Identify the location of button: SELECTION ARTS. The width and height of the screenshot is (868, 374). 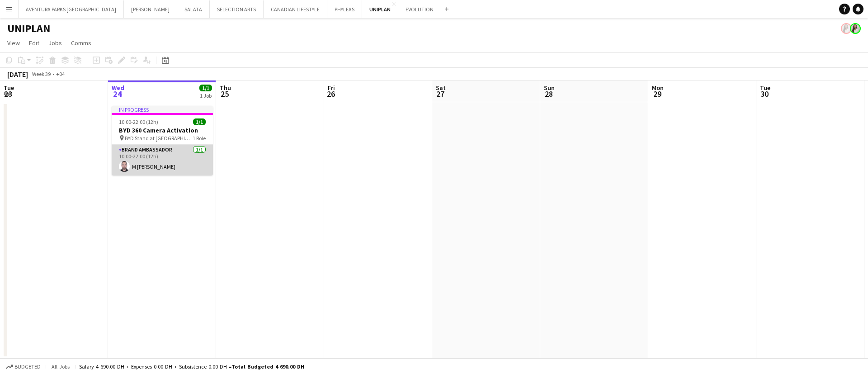
(236, 9).